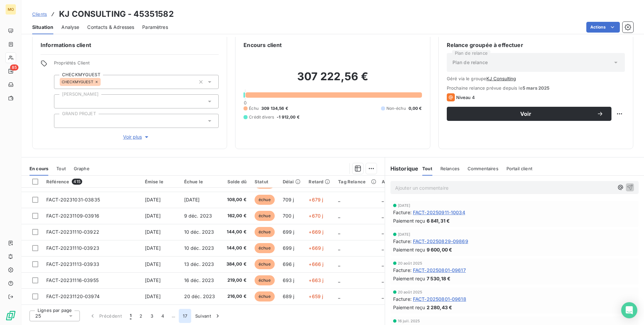 The height and width of the screenshot is (325, 644). Describe the element at coordinates (199, 215) in the screenshot. I see `span: 9 déc. 2023` at that location.